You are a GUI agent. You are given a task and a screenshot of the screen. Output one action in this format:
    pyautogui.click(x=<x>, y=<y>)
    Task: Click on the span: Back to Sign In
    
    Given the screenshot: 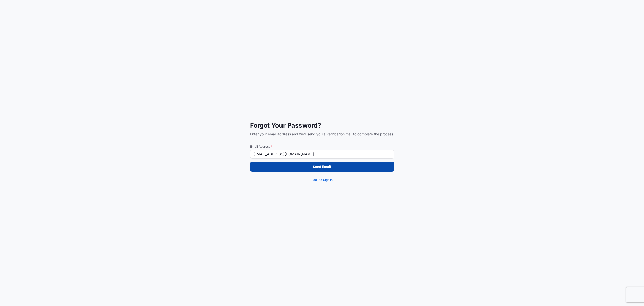 What is the action you would take?
    pyautogui.click(x=322, y=180)
    